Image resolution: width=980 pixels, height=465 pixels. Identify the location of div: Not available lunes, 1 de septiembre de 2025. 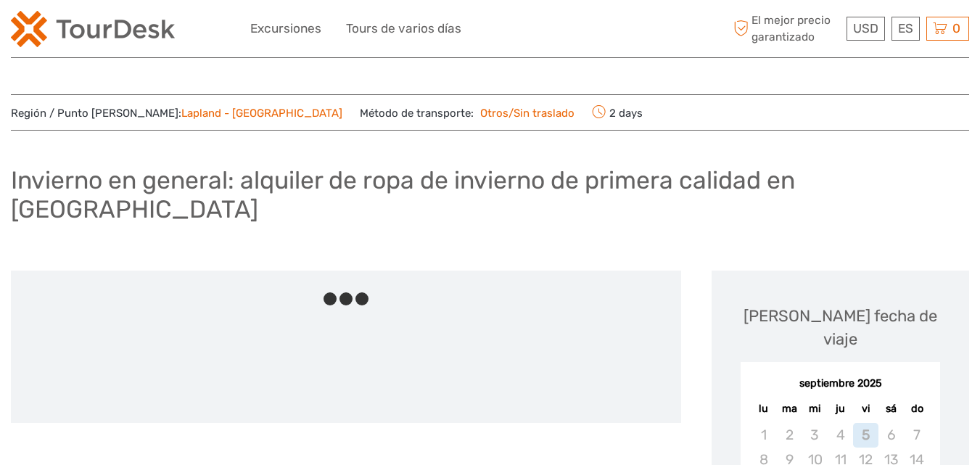
(763, 434).